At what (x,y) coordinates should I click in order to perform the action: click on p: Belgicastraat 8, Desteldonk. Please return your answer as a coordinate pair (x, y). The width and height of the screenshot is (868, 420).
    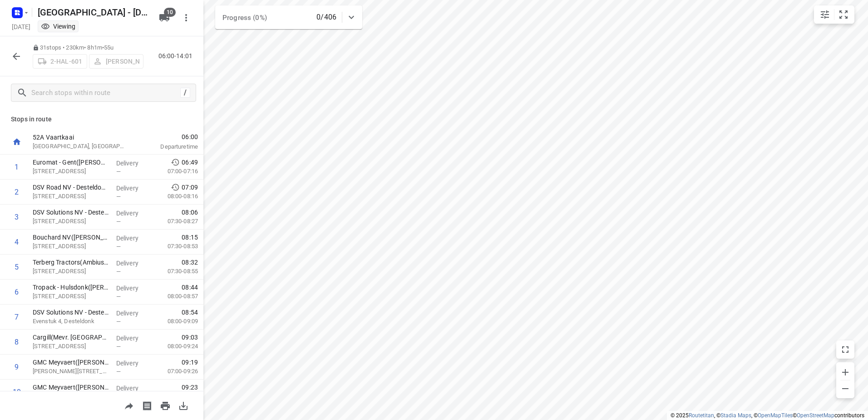
    Looking at the image, I should click on (71, 271).